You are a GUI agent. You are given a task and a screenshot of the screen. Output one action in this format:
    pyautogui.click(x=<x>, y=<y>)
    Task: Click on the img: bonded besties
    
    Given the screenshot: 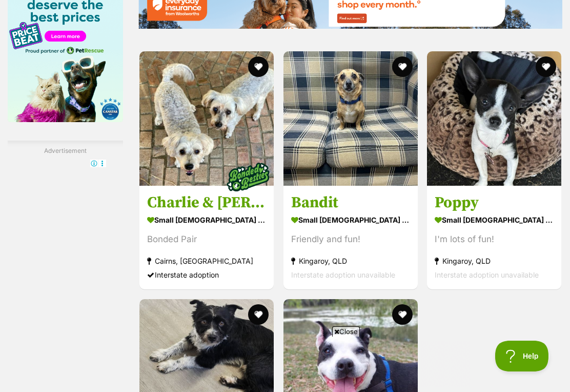 What is the action you would take?
    pyautogui.click(x=248, y=177)
    